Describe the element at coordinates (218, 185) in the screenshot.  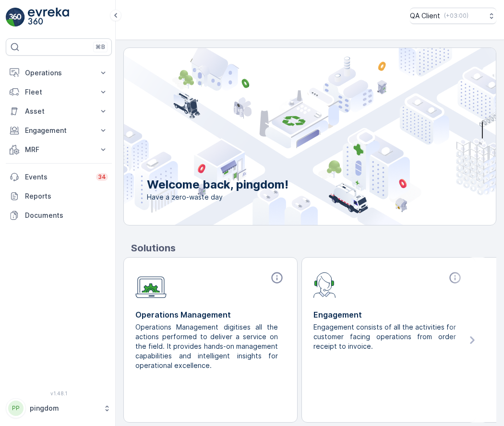
I see `p: Welcome back, pingdom!` at that location.